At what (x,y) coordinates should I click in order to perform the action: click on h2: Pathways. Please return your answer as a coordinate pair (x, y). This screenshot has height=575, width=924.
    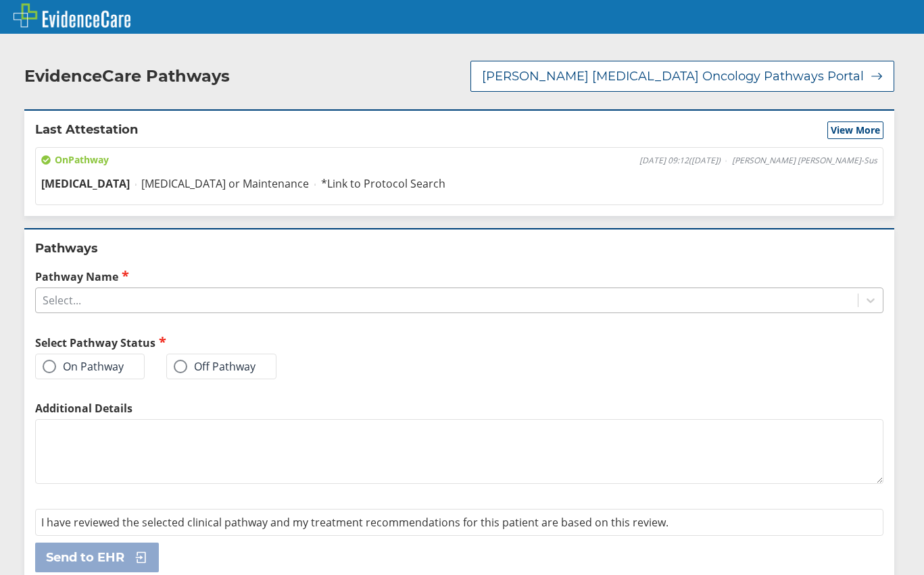
    Looking at the image, I should click on (459, 248).